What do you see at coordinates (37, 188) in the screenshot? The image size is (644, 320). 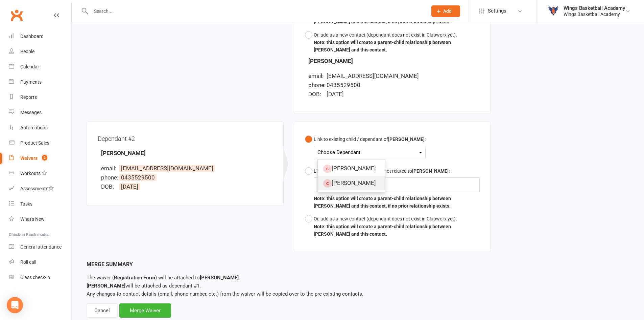 I see `div: Assessments` at bounding box center [37, 188].